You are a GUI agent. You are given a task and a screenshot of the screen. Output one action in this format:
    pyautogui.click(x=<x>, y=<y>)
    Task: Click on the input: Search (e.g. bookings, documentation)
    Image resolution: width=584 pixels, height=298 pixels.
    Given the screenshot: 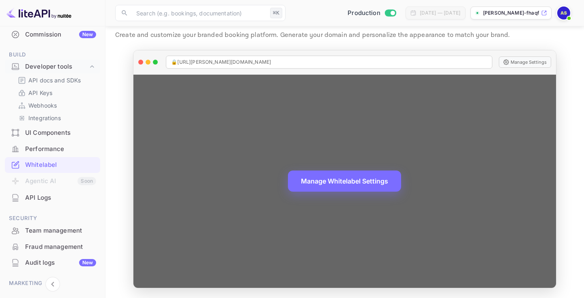 What is the action you would take?
    pyautogui.click(x=199, y=13)
    